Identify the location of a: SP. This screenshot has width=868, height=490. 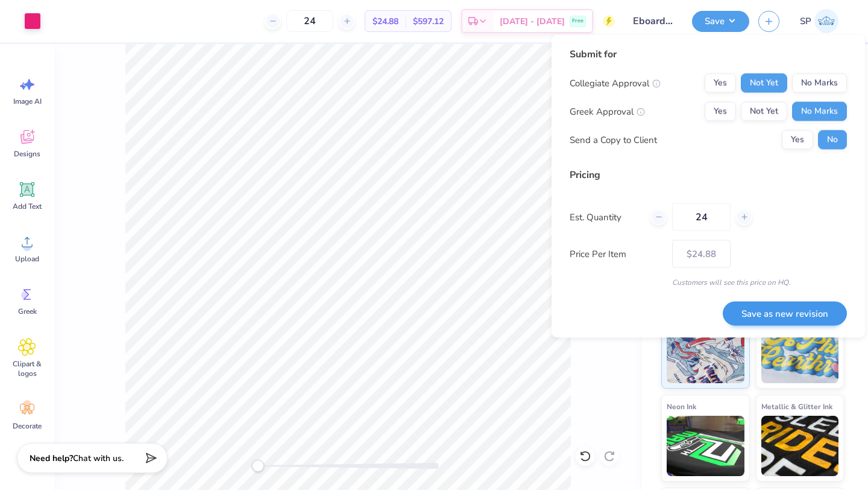
(819, 21).